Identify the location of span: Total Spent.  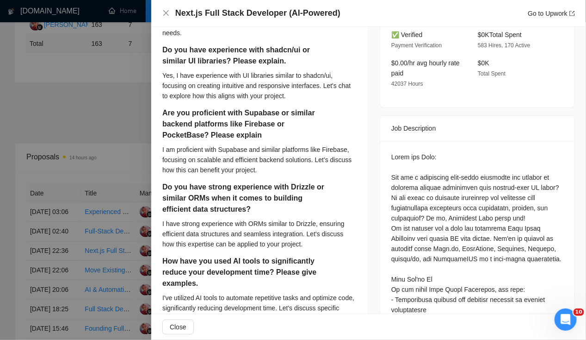
(492, 74).